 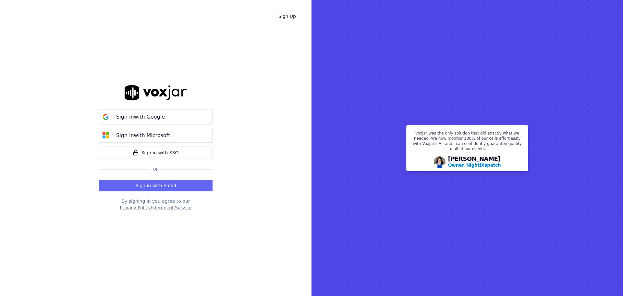 What do you see at coordinates (141, 117) in the screenshot?
I see `p: Sign in with Google` at bounding box center [141, 117].